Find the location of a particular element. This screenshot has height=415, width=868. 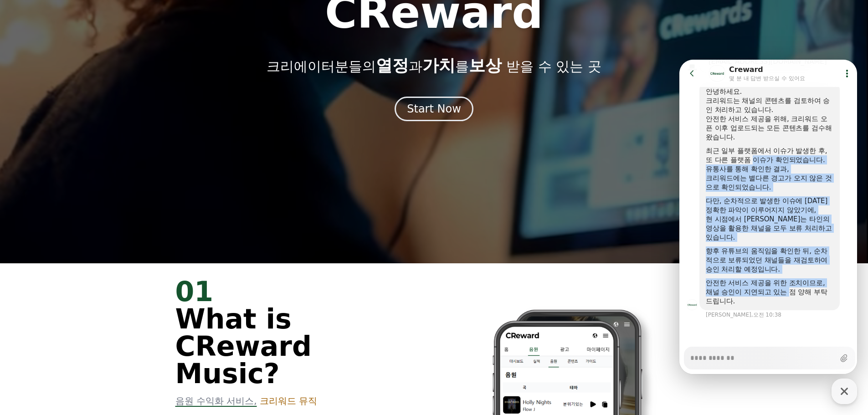

div: 안전한 서비스 제공을 위해, 크리워드 오픈 이후 업로드되는 모든 콘텐츠를 검수해왔습니다. is located at coordinates (90, 68).